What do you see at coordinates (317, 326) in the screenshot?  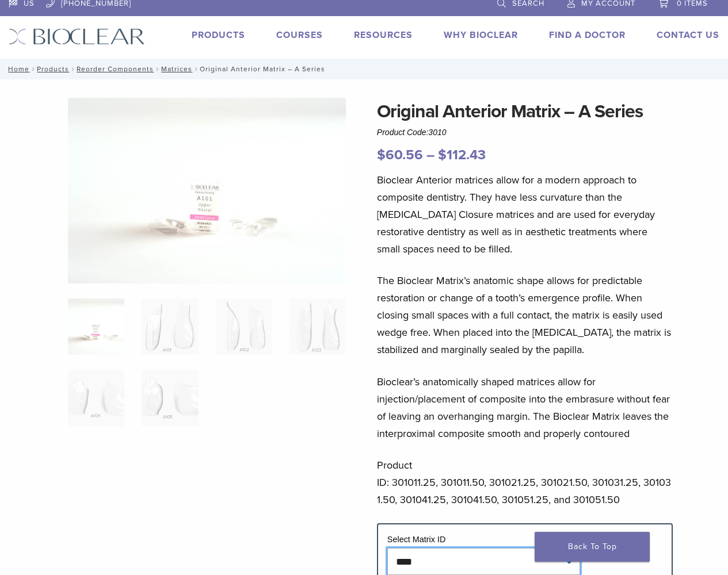 I see `img: Original Anterior Matrix - A Series - Image 4` at bounding box center [317, 326].